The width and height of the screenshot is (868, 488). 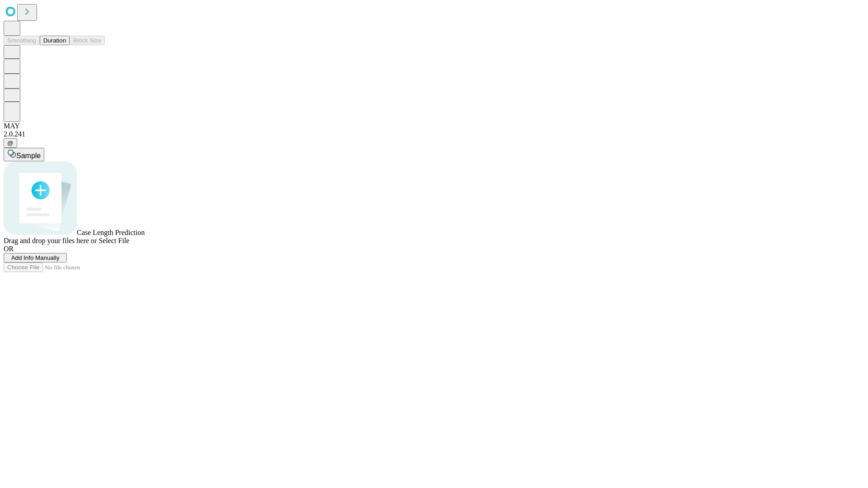 What do you see at coordinates (29, 155) in the screenshot?
I see `span: Sample` at bounding box center [29, 155].